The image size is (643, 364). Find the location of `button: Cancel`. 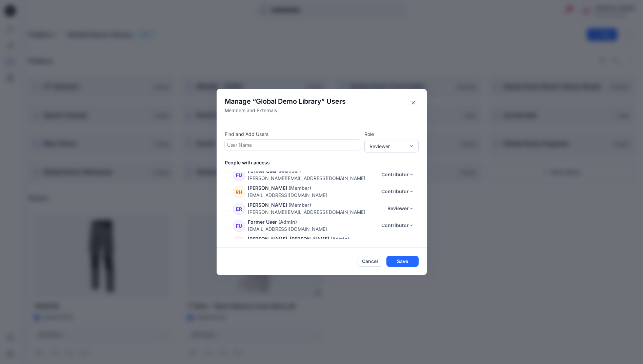

button: Cancel is located at coordinates (370, 261).